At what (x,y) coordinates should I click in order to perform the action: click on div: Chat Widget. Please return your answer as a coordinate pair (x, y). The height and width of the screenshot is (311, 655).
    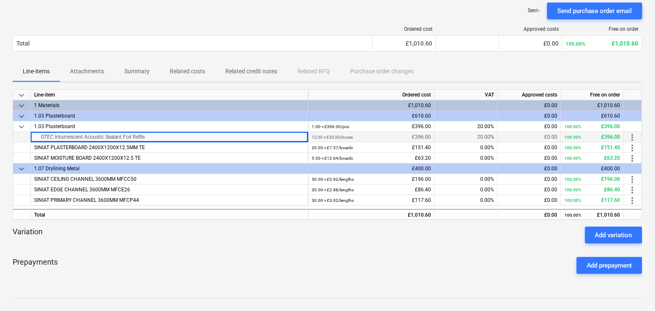
    Looking at the image, I should click on (634, 291).